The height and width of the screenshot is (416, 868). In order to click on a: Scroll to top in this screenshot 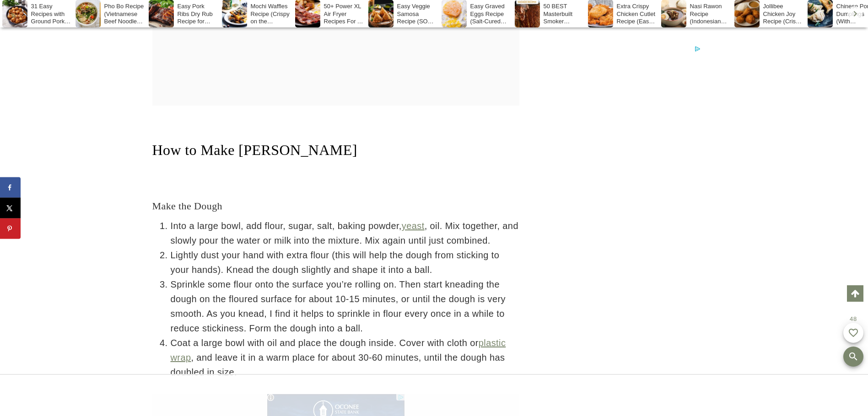, I will do `click(855, 294)`.